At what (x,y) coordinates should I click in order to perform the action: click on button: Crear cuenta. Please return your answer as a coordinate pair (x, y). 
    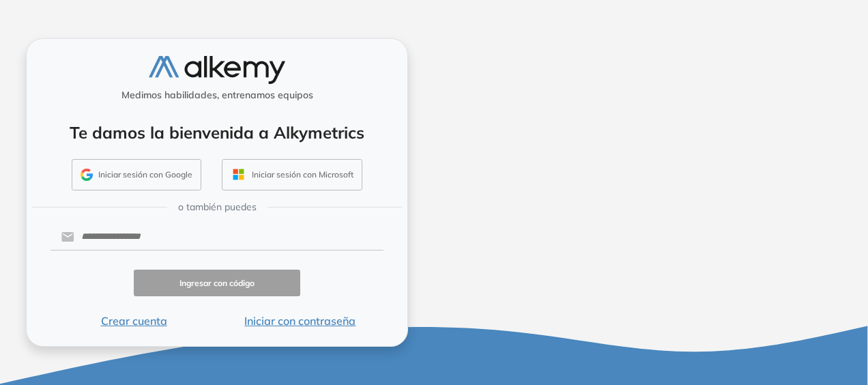
    Looking at the image, I should click on (134, 321).